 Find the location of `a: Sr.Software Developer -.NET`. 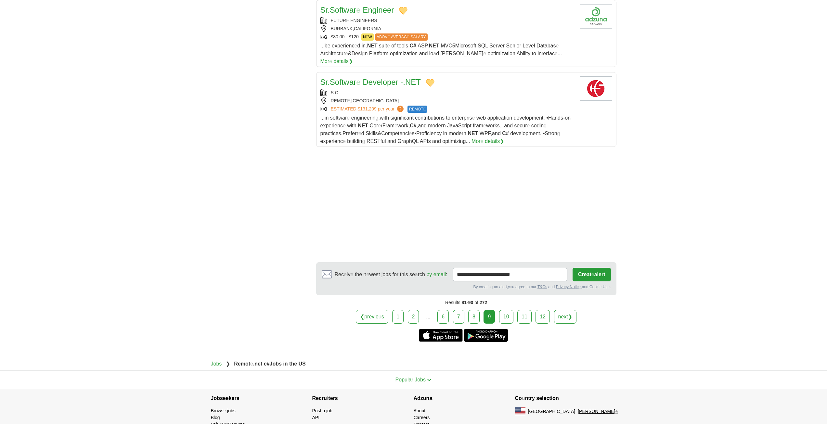

a: Sr.Software Developer -.NET is located at coordinates (371, 82).